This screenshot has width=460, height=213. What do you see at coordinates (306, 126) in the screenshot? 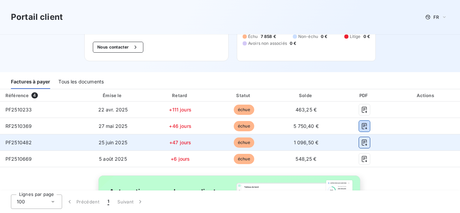
I see `span: 5 750,40 €` at bounding box center [306, 126].